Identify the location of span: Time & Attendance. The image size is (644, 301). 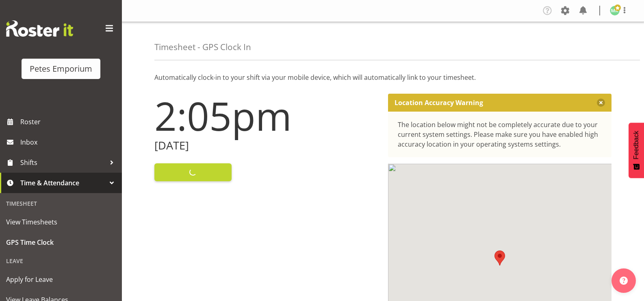
(63, 183).